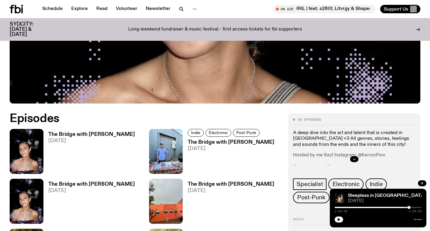 Image resolution: width=430 pixels, height=231 pixels. What do you see at coordinates (309, 120) in the screenshot?
I see `span: 26 episodes` at bounding box center [309, 120].